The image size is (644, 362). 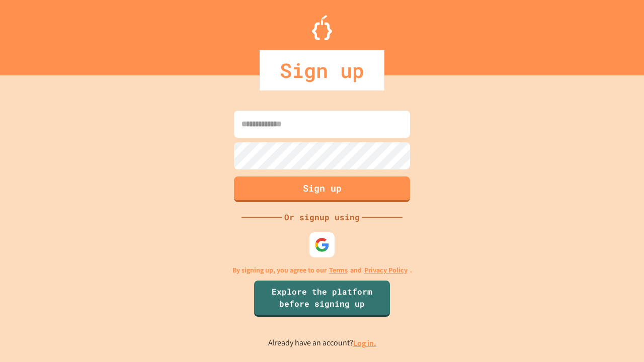 I want to click on p: Already have an account?, so click(x=322, y=343).